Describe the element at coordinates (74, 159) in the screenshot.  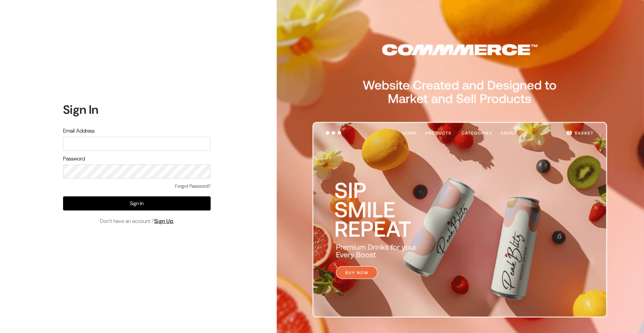
I see `label: Password` at that location.